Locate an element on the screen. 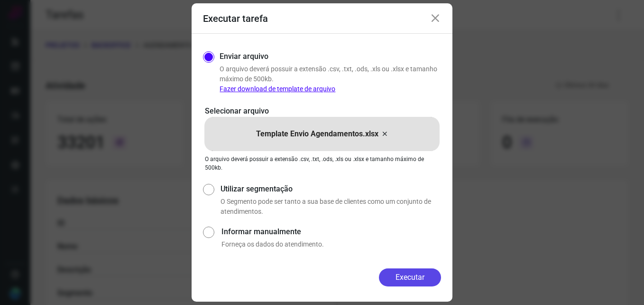 The image size is (644, 305). label: Informar manualmente is located at coordinates (331, 232).